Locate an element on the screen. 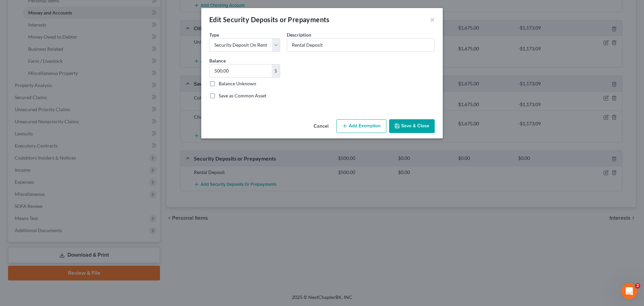 This screenshot has width=644, height=306. span: Description is located at coordinates (299, 35).